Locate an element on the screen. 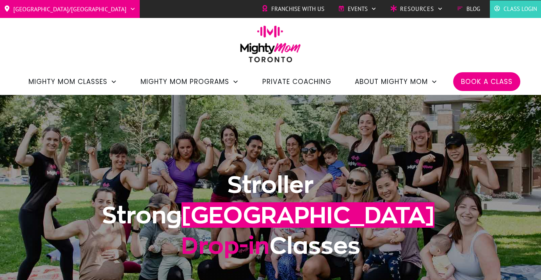 This screenshot has width=541, height=280. h1: Stroller Strong Classes is located at coordinates (270, 220).